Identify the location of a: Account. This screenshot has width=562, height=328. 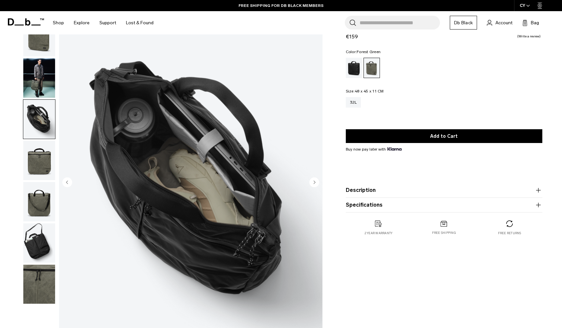
(500, 23).